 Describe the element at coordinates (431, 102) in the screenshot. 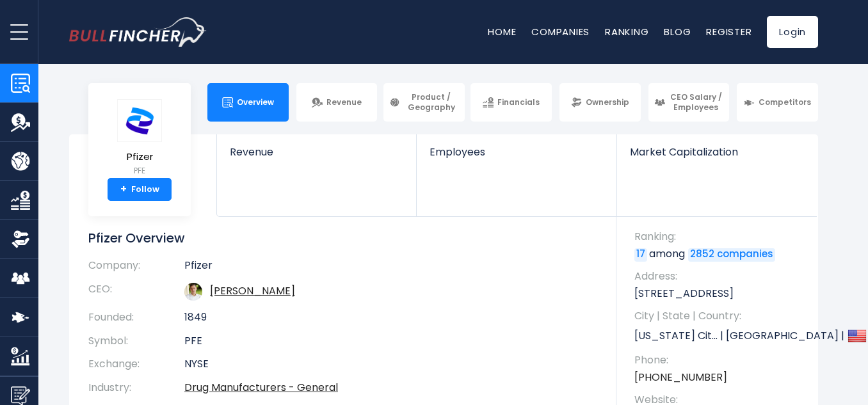

I see `span: Product / Geography` at that location.